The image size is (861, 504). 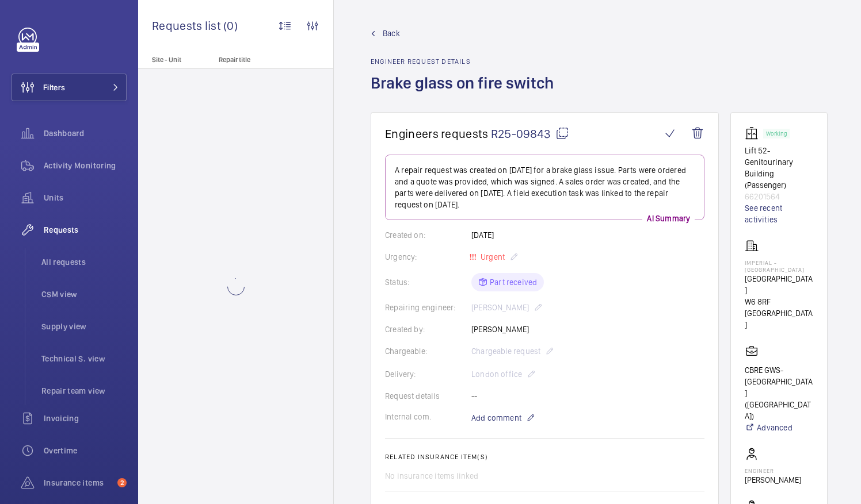 What do you see at coordinates (391, 34) in the screenshot?
I see `span: Back` at bounding box center [391, 34].